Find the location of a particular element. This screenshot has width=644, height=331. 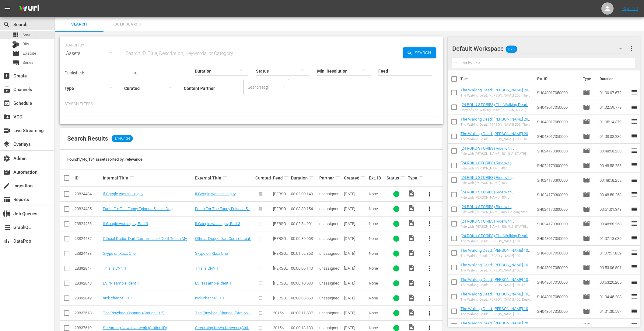

a: Skype on Xbox One is located at coordinates (119, 254).